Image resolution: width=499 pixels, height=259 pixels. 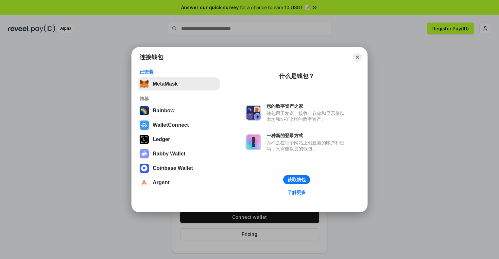 I want to click on div: Argent, so click(x=161, y=183).